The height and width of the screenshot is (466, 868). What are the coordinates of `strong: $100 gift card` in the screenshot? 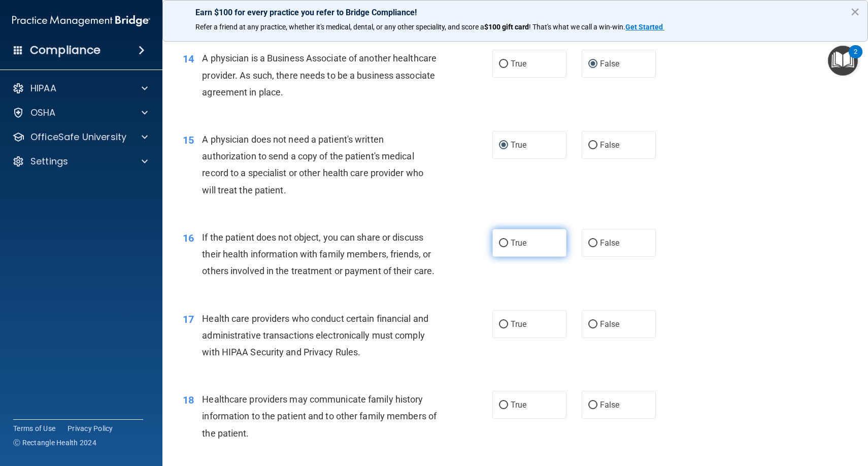 It's located at (507, 27).